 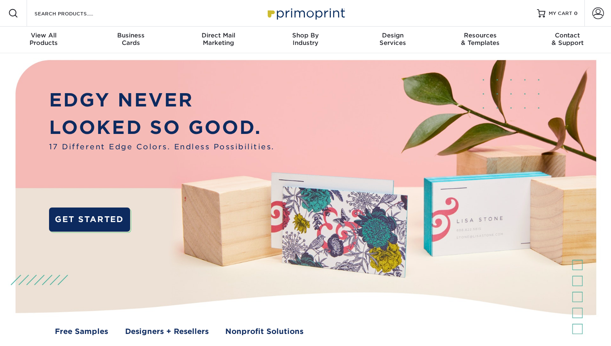 I want to click on img: Primoprint, so click(x=306, y=13).